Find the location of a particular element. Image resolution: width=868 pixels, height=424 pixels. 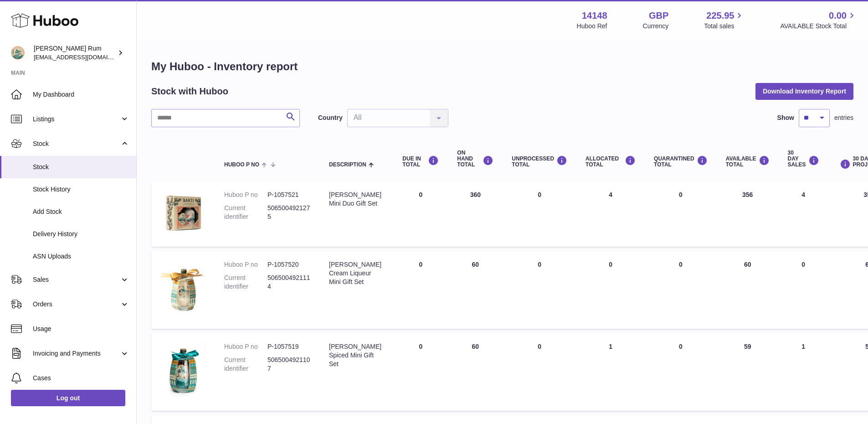

div: ALLOCATED Total is located at coordinates (611, 161).